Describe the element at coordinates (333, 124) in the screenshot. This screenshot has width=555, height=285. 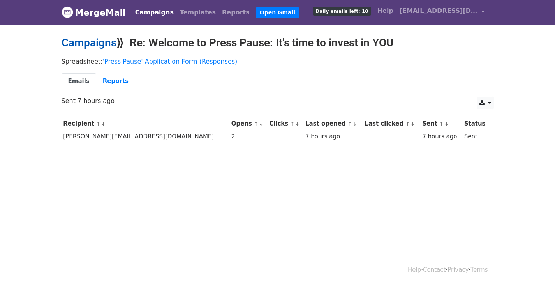
I see `th: Last opened` at that location.